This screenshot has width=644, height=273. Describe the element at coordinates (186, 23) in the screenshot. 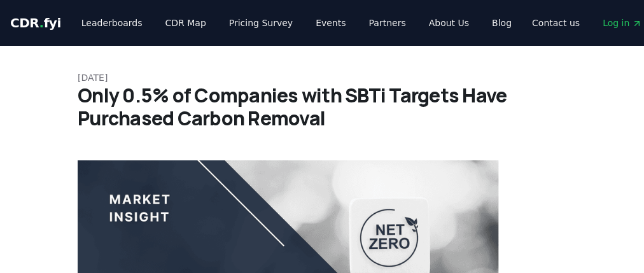

I see `a: CDR Map` at that location.